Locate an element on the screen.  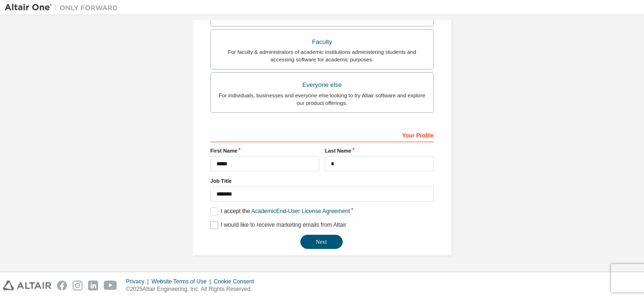
div: Everyone else is located at coordinates (322, 85).